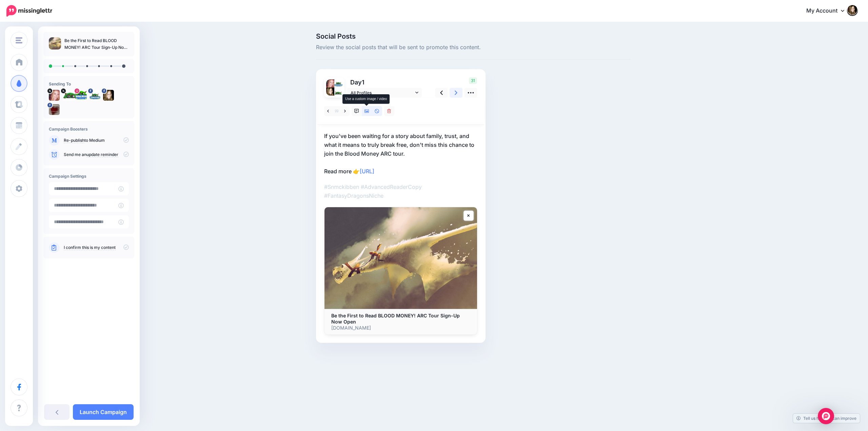  I want to click on p: Day, so click(385, 82).